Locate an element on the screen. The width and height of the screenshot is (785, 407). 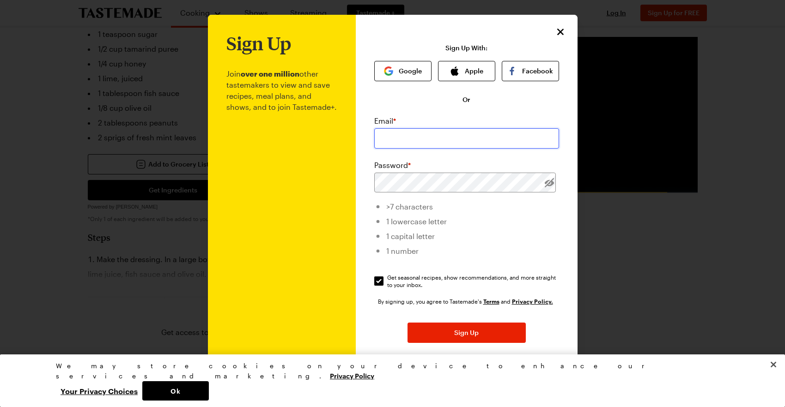
button: Sign Up is located at coordinates (466, 333).